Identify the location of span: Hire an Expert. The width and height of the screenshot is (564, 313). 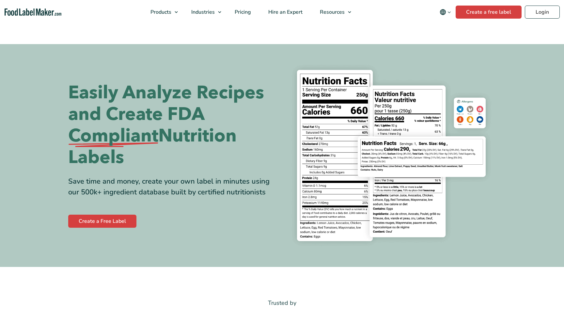
(285, 12).